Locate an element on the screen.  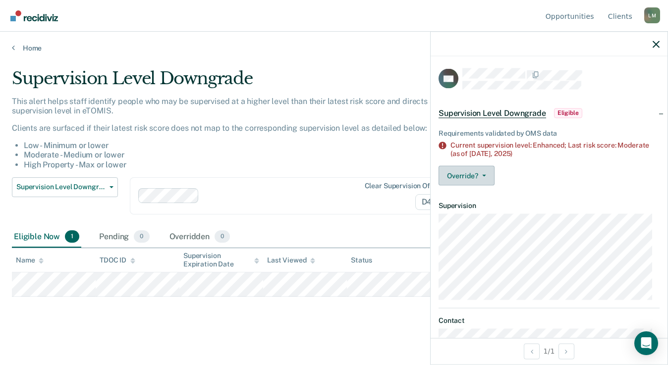
div: Name is located at coordinates (30, 260).